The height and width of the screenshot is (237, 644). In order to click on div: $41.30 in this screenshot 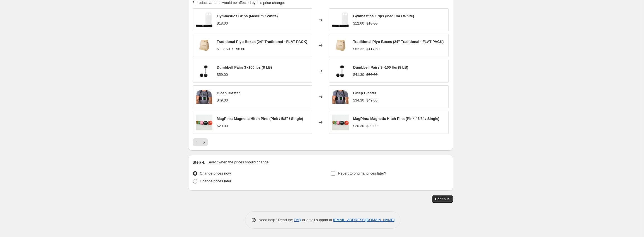, I will do `click(359, 75)`.